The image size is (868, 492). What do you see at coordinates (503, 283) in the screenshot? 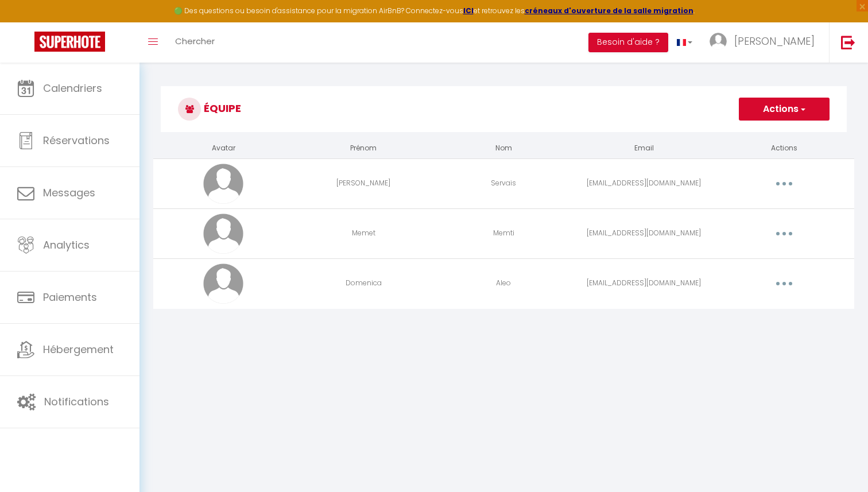
I see `td: Aleo` at bounding box center [503, 283].